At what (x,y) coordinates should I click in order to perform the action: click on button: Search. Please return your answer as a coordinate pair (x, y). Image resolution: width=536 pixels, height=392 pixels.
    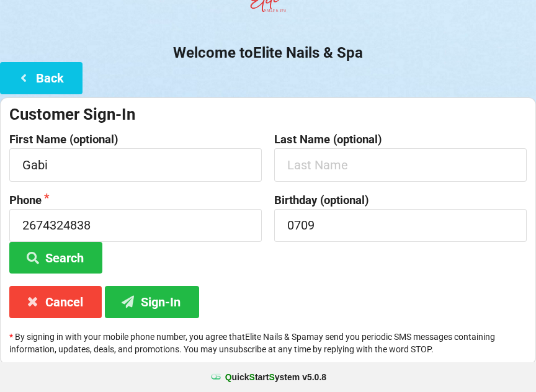
    Looking at the image, I should click on (56, 257).